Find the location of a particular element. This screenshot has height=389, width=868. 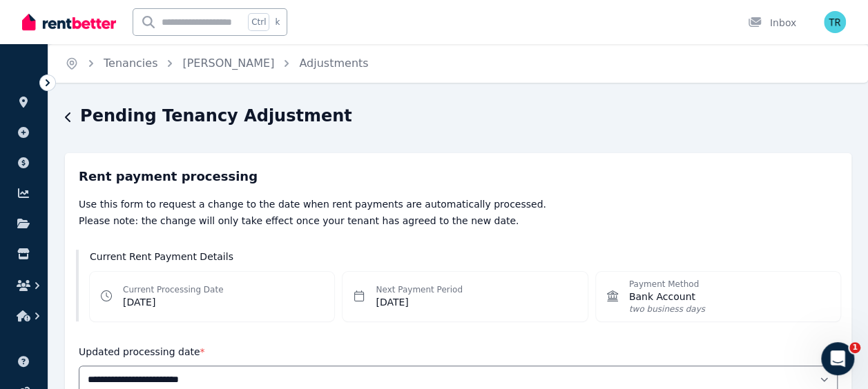

dt: Next Payment Period is located at coordinates (419, 290).